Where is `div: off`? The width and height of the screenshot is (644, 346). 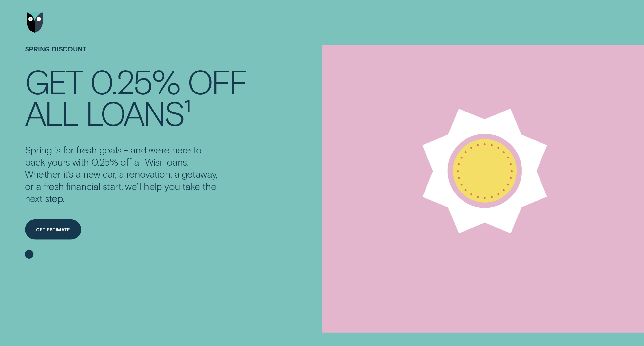
div: off is located at coordinates (217, 81).